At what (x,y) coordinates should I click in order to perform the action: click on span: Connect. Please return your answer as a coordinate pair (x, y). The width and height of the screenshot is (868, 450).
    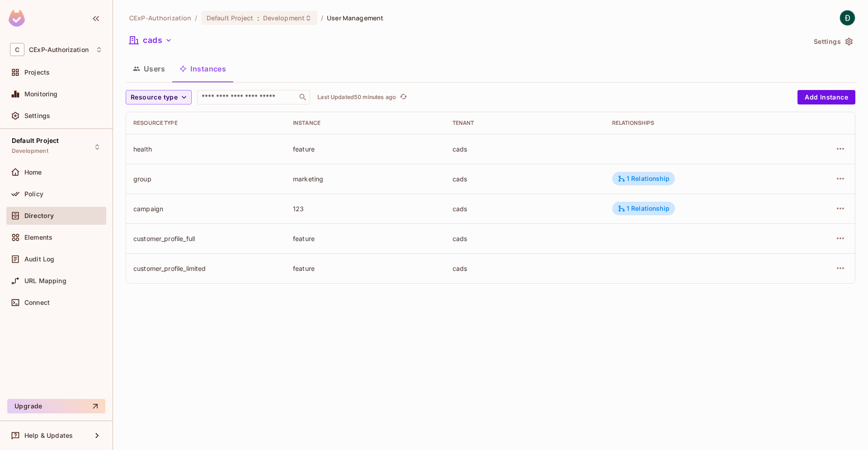
    Looking at the image, I should click on (37, 302).